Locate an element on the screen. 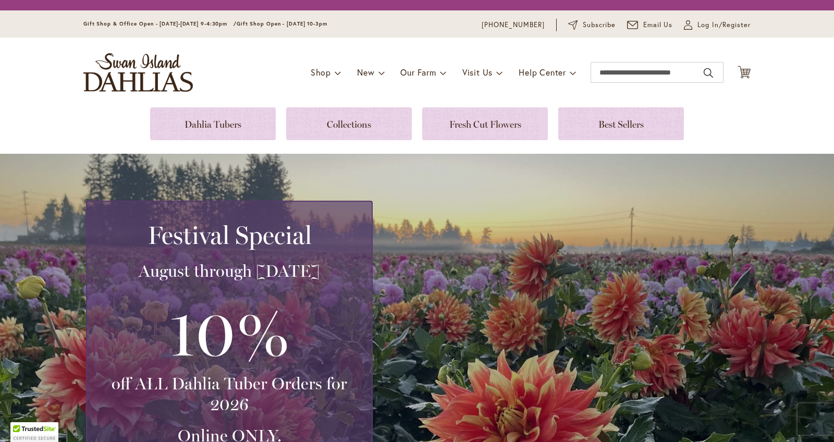 The image size is (834, 442). h2: Festival Special is located at coordinates (229, 235).